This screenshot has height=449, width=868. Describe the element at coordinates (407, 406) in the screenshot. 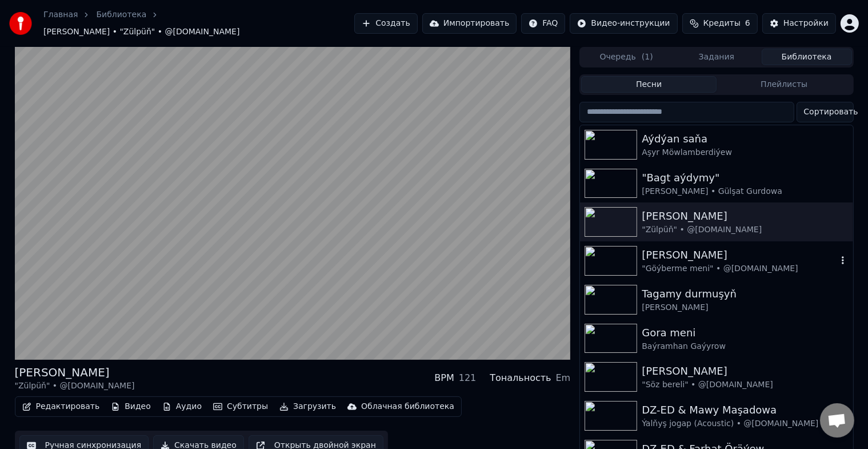

I see `div: Облачная библиотека` at that location.